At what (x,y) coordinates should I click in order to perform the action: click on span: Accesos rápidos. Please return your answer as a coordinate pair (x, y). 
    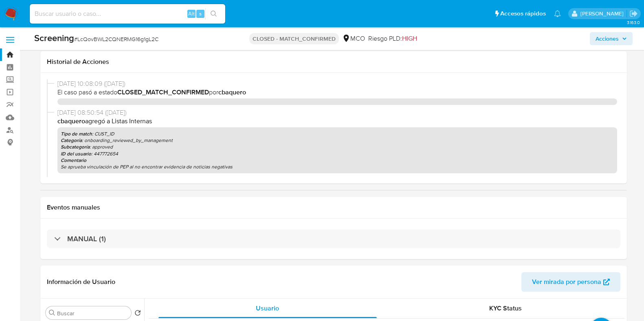
    Looking at the image, I should click on (523, 14).